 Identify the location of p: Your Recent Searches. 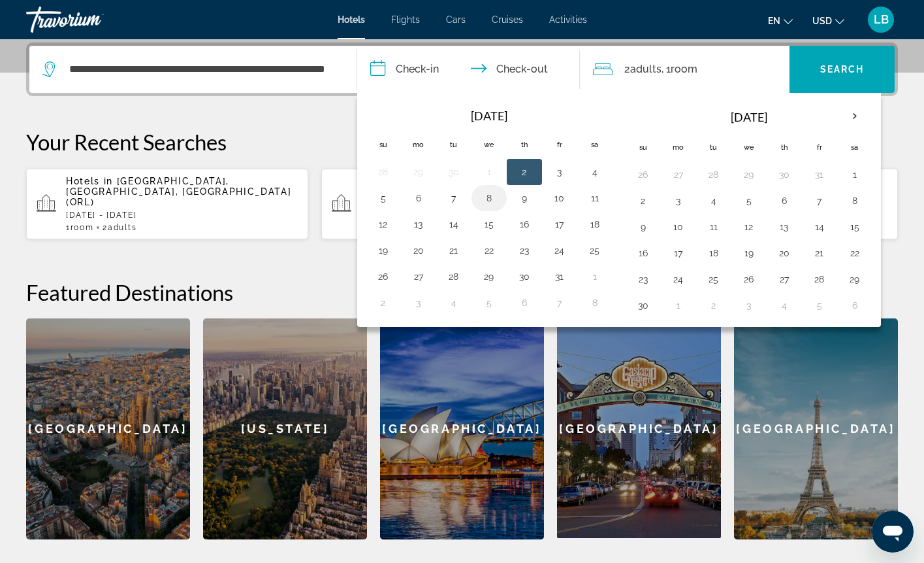
(462, 141).